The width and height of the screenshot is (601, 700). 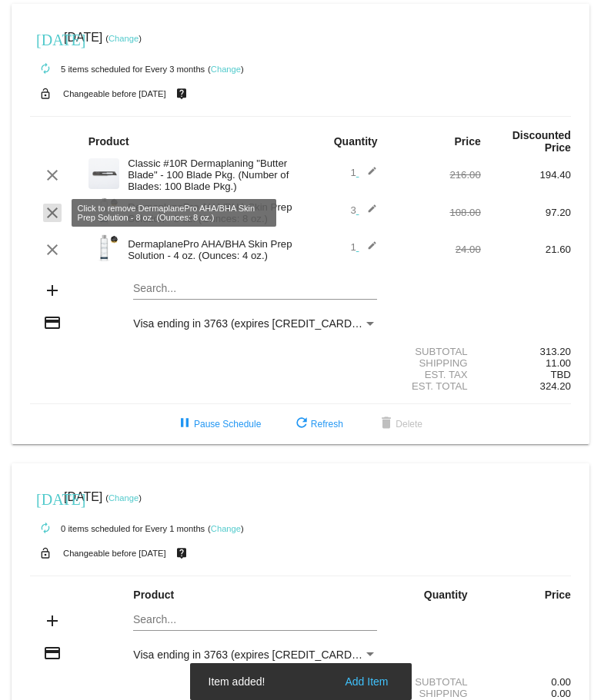 What do you see at coordinates (526, 249) in the screenshot?
I see `div: 21.60` at bounding box center [526, 249].